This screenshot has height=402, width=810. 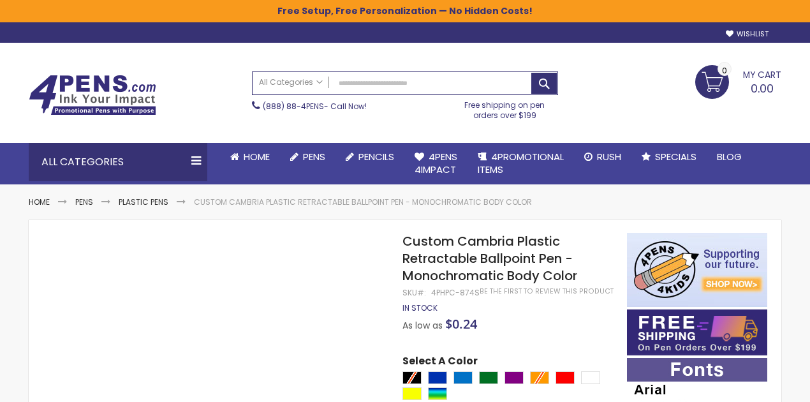 What do you see at coordinates (315, 106) in the screenshot?
I see `span: - Call Now!` at bounding box center [315, 106].